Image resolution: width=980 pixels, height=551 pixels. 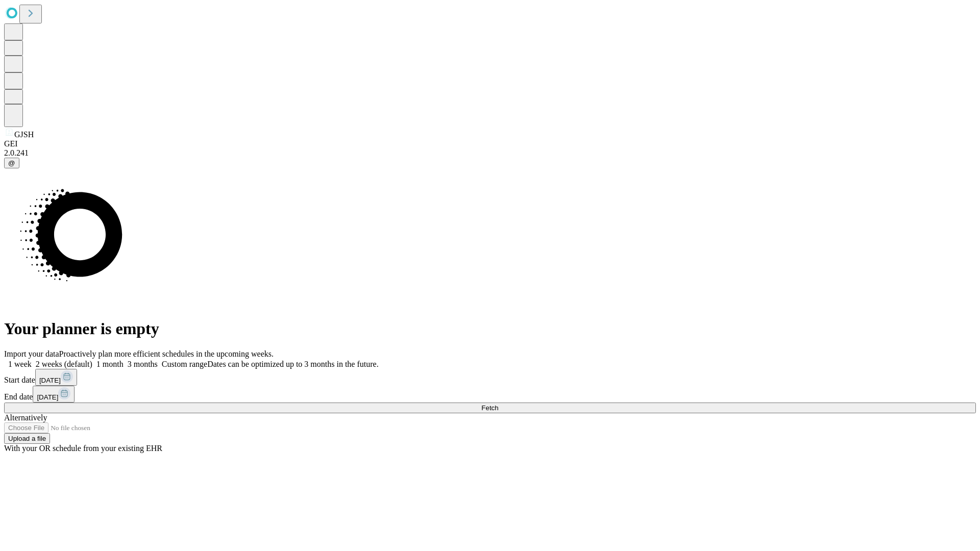 I want to click on span: 3 months, so click(x=142, y=363).